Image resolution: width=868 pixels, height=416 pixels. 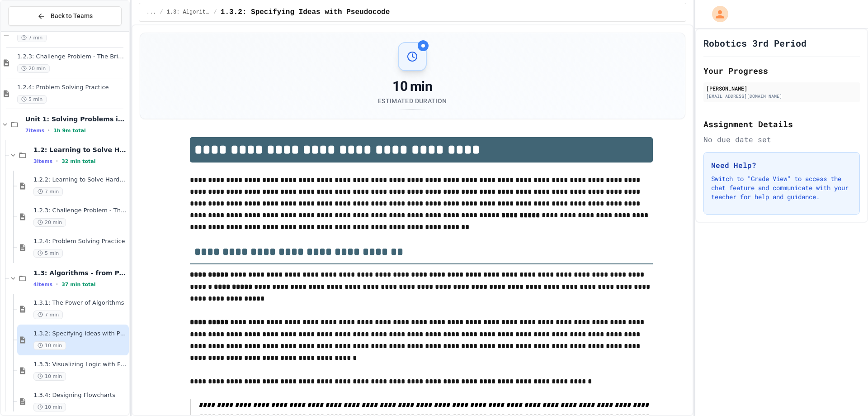 I want to click on h3: Need Help?, so click(x=782, y=165).